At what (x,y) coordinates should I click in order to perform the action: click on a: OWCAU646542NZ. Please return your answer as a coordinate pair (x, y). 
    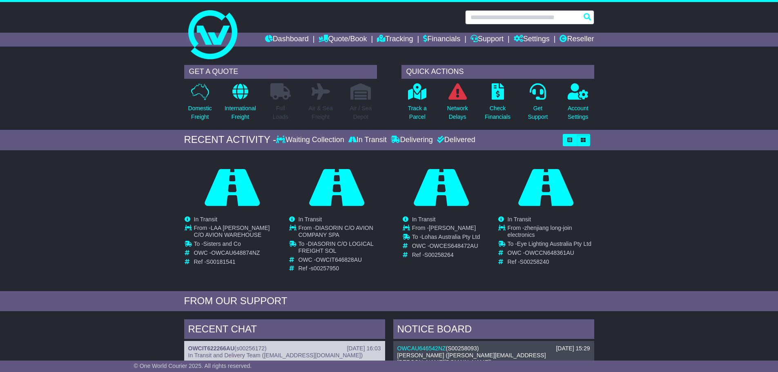
    Looking at the image, I should click on (422, 348).